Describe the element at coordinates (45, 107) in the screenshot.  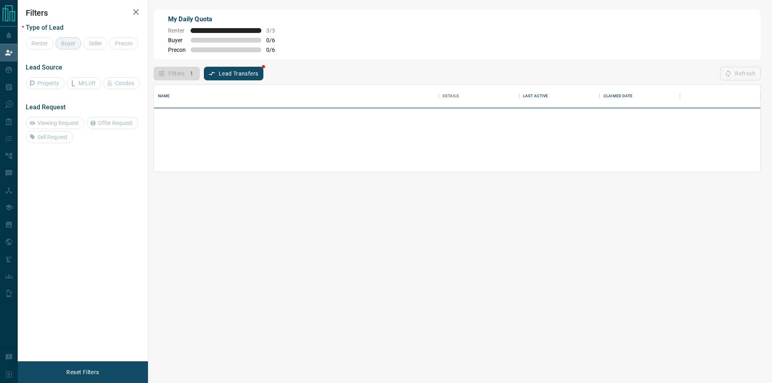
I see `span: Lead Request` at that location.